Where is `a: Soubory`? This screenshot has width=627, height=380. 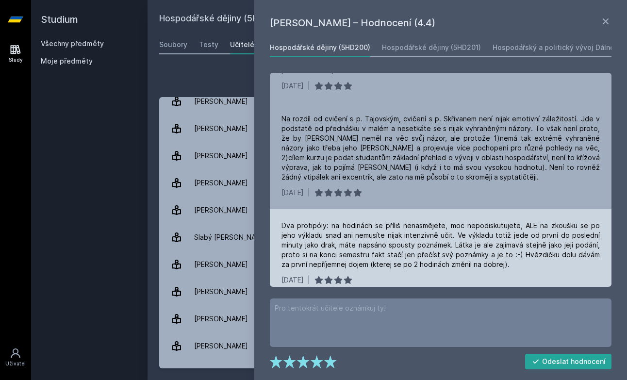 a: Soubory is located at coordinates (173, 45).